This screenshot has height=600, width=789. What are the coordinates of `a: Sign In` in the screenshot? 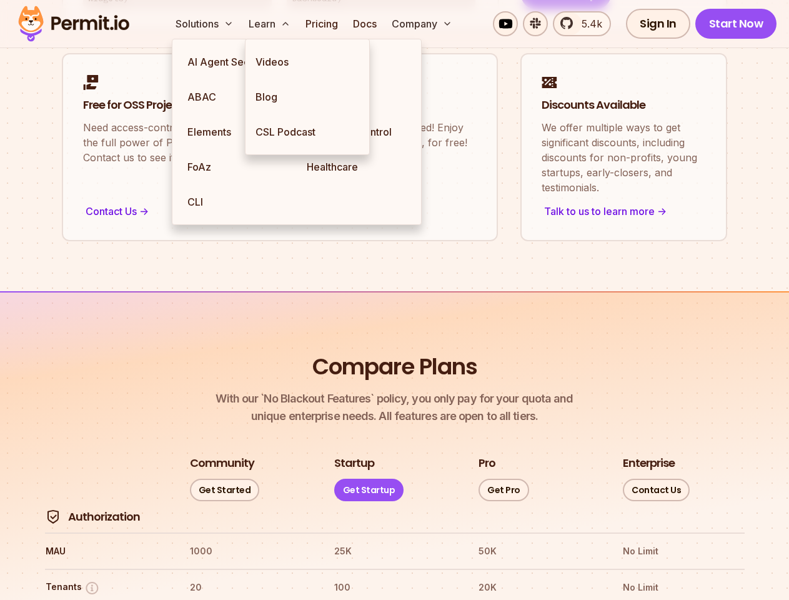 It's located at (658, 24).